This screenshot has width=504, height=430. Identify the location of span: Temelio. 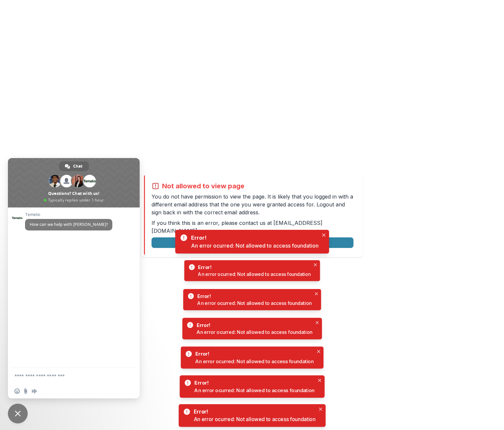
(69, 215).